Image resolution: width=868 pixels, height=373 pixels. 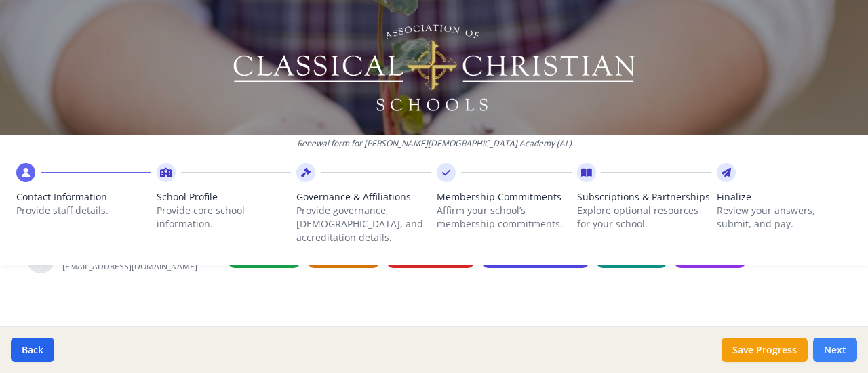 What do you see at coordinates (644, 217) in the screenshot?
I see `p: Explore optional resources for your school.` at bounding box center [644, 217].